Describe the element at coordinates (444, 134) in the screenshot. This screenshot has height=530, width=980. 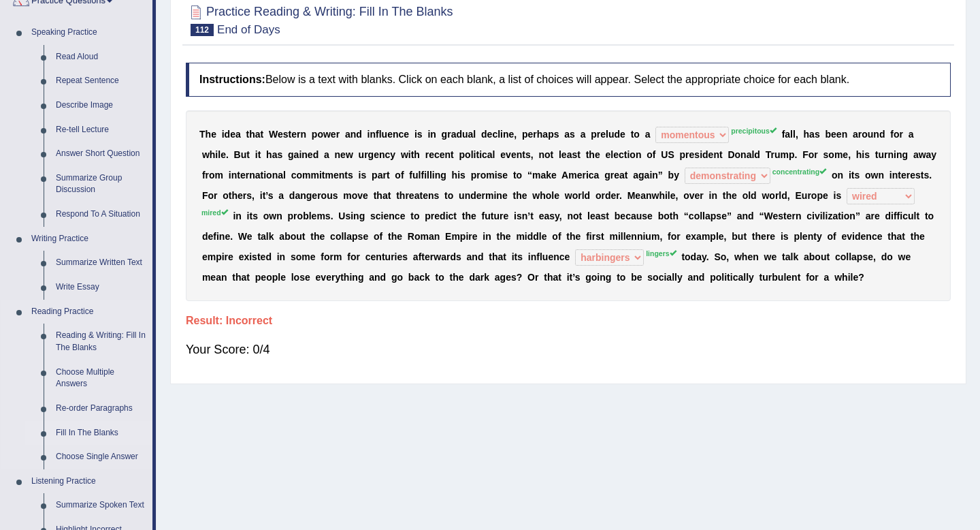
I see `b: g` at that location.